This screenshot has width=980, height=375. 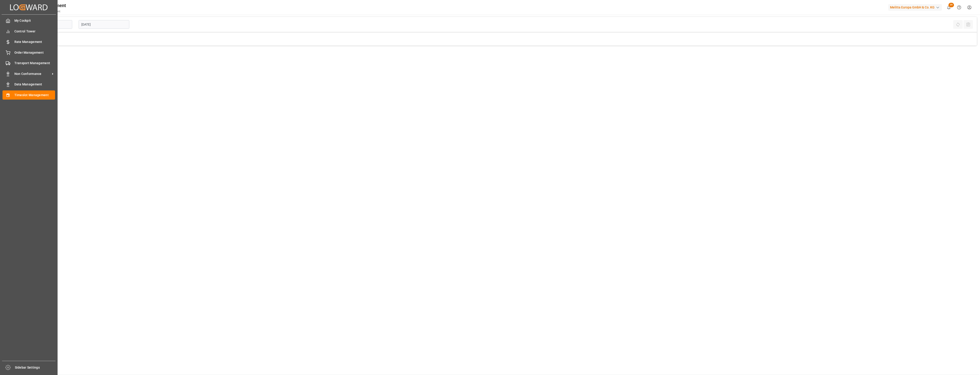 What do you see at coordinates (951, 5) in the screenshot?
I see `span: 39` at bounding box center [951, 5].